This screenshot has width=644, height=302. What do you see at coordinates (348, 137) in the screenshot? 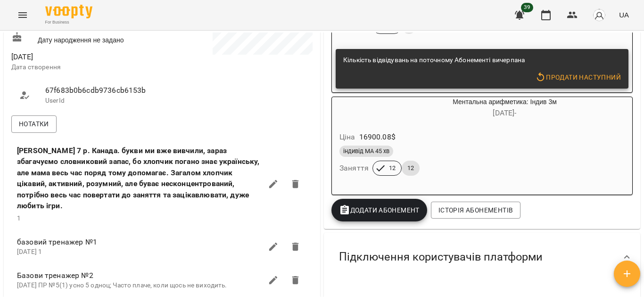
I see `h6: Ціна` at bounding box center [348, 137].